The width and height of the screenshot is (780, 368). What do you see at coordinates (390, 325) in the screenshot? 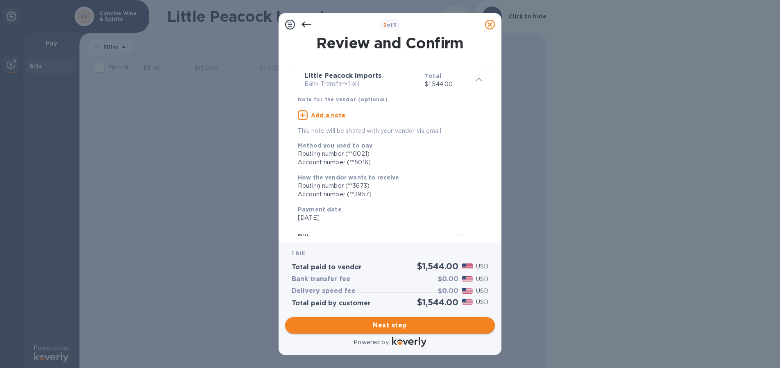
I see `button: Next step` at bounding box center [390, 325].